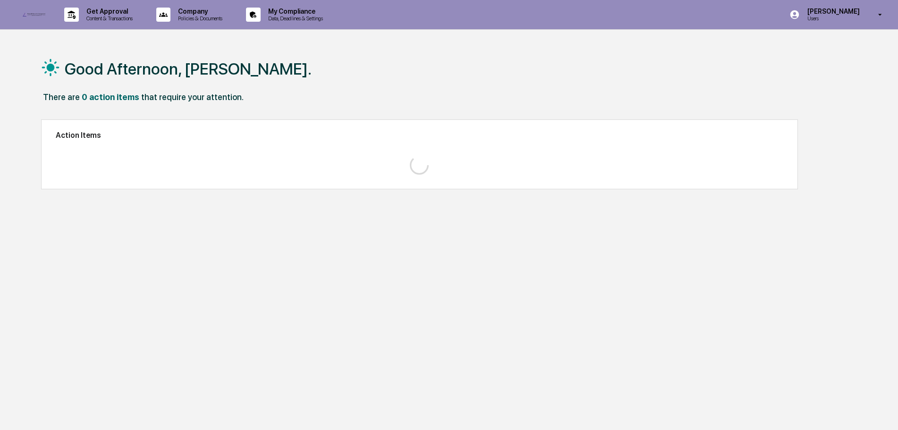 The image size is (898, 430). I want to click on div: 0 action items, so click(110, 97).